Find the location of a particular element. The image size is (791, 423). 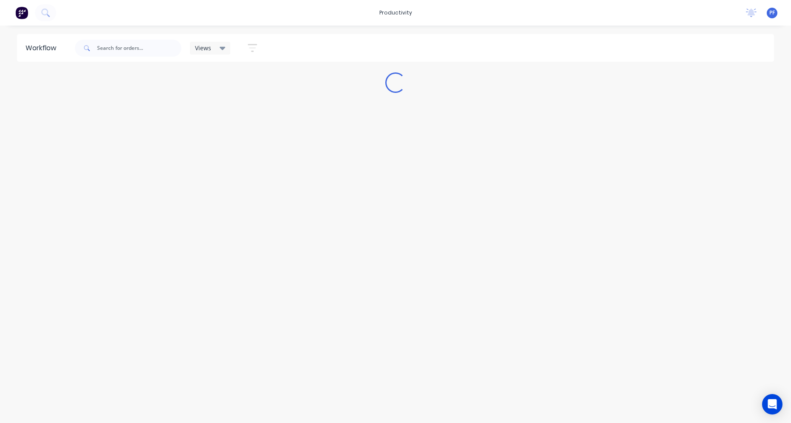

img: Factory is located at coordinates (22, 13).